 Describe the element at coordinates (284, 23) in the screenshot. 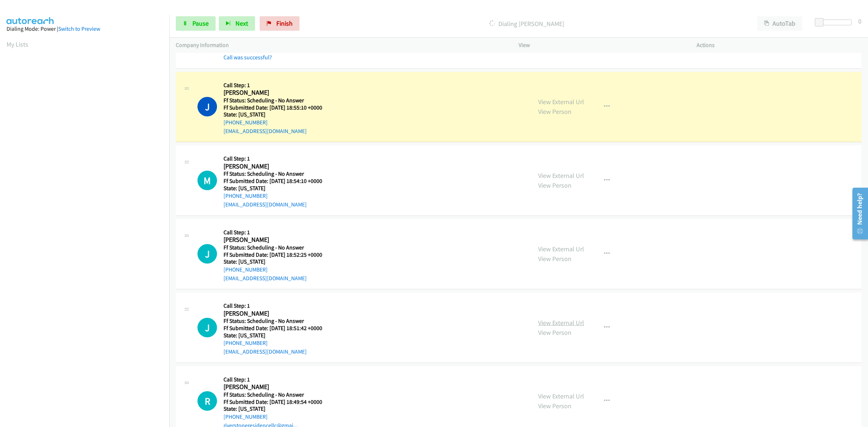

I see `span: Finish` at that location.